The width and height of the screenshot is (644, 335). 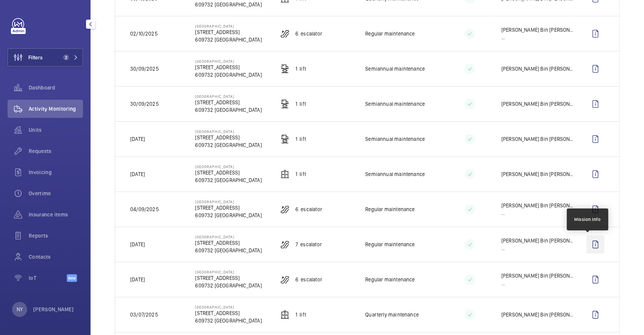 What do you see at coordinates (56, 215) in the screenshot?
I see `span: Insurance items` at bounding box center [56, 215].